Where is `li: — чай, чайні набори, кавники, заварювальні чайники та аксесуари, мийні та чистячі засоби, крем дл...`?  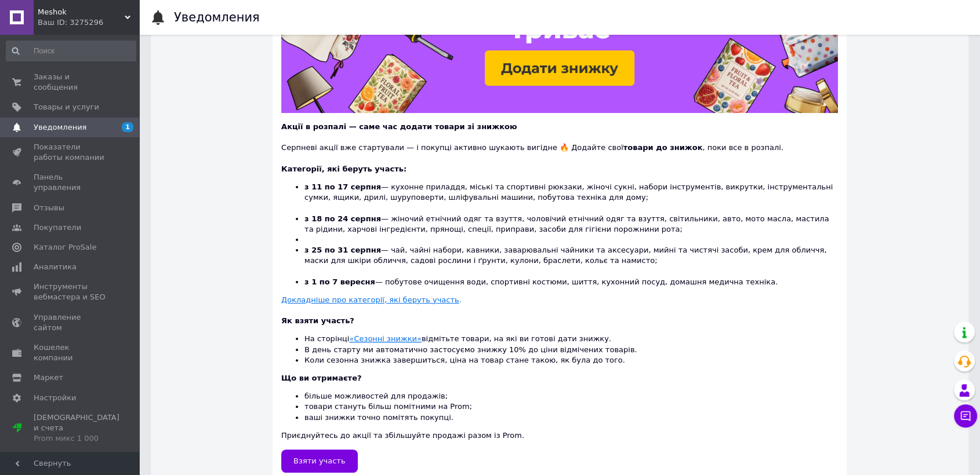
li: — чай, чайні набори, кавники, заварювальні чайники та аксесуари, мийні та чистячі засоби, крем дл... is located at coordinates (571, 260).